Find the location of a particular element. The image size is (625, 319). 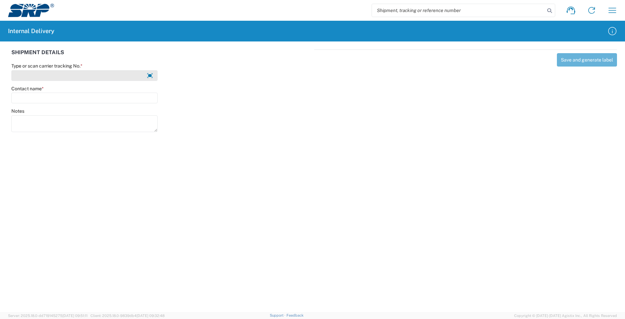

a: Feedback is located at coordinates (295, 315).